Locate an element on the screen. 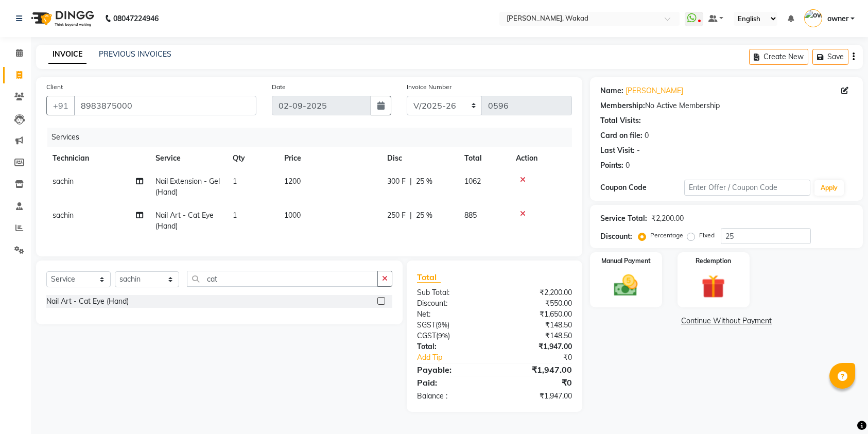  div: Services is located at coordinates (314, 137).